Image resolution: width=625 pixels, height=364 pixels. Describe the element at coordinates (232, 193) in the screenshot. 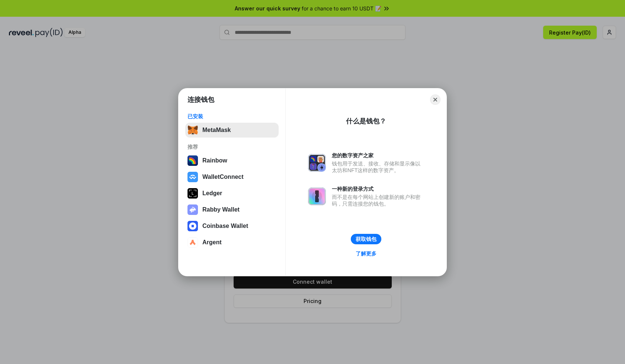

I see `button: Ledger` at that location.